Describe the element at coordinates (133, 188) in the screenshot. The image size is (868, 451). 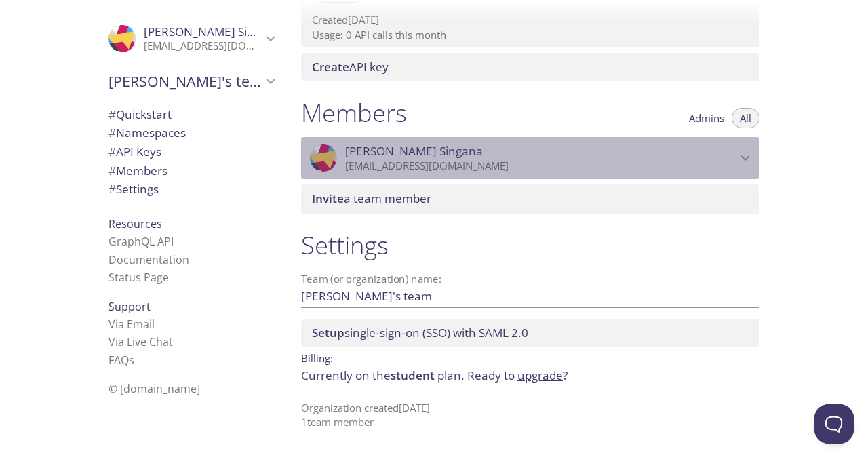
I see `span: Settings` at that location.